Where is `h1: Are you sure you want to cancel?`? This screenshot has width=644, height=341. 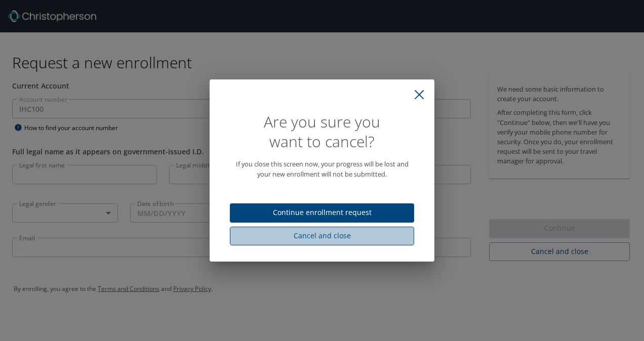 h1: Are you sure you want to cancel? is located at coordinates (322, 131).